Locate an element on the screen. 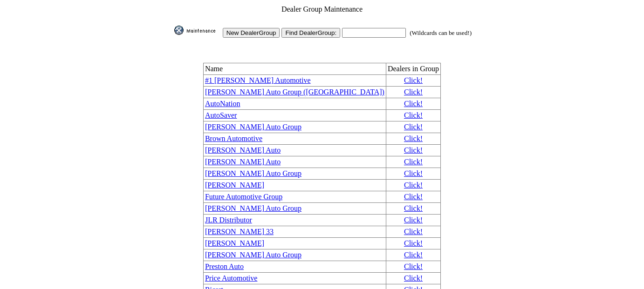 The height and width of the screenshot is (289, 644). input: Find DealerGroup: is located at coordinates (311, 33).